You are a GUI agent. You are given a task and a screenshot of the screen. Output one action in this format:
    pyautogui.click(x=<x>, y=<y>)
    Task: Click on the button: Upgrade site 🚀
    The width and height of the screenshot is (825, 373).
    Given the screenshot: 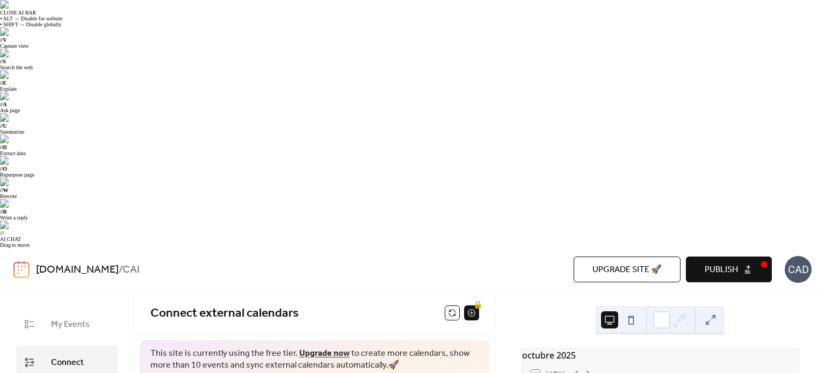 What is the action you would take?
    pyautogui.click(x=627, y=270)
    